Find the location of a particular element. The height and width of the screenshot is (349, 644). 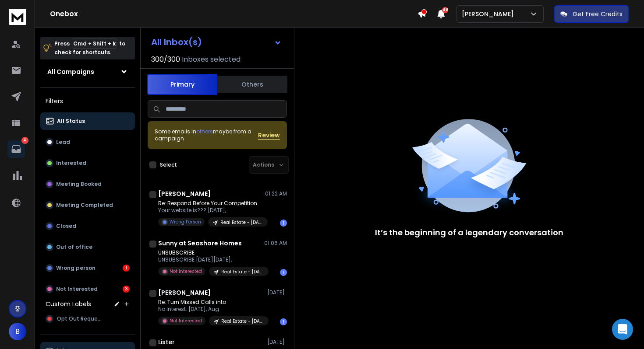

span: Review is located at coordinates (269, 135).